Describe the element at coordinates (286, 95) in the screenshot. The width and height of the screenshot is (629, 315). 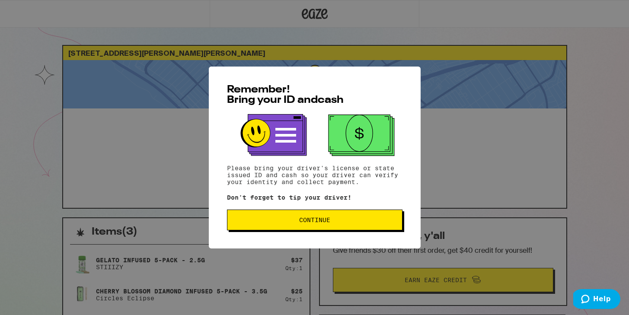
I see `span: Remember! Bring your ID and cash` at that location.